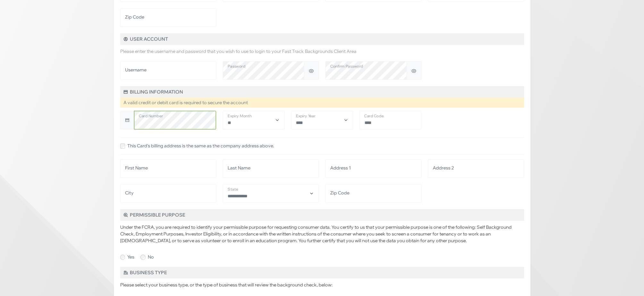  Describe the element at coordinates (322, 92) in the screenshot. I see `h5: Billing Information` at that location.